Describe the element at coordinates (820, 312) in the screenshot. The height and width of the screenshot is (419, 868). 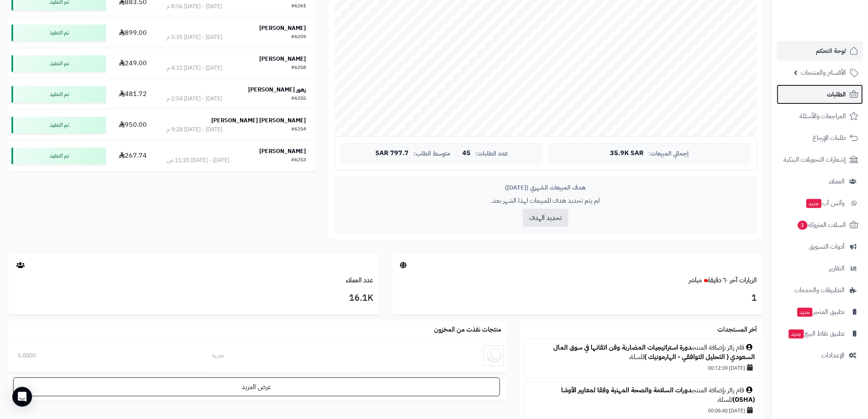
I see `a: تطبيق المتجرجديد` at that location.